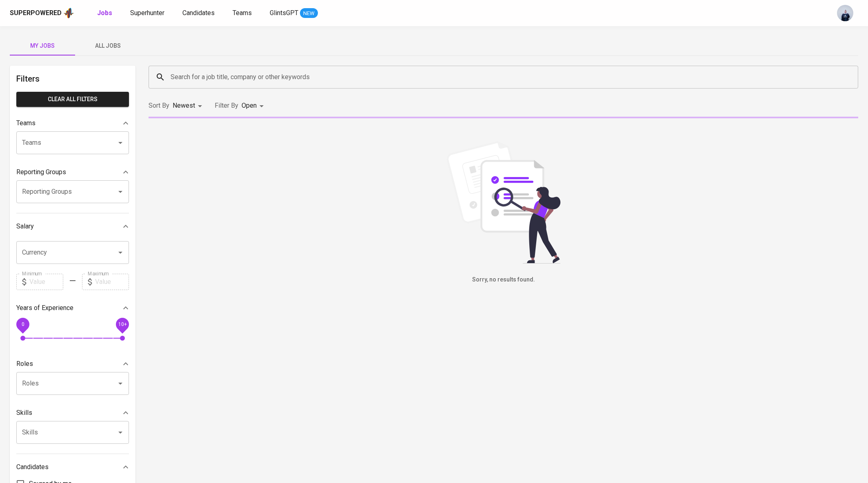 This screenshot has height=483, width=868. Describe the element at coordinates (249, 106) in the screenshot. I see `span: Open` at that location.